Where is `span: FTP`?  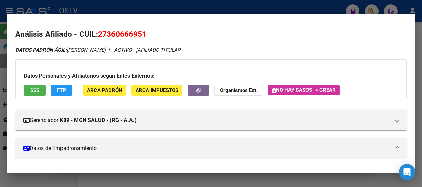 span: FTP is located at coordinates (61, 91).